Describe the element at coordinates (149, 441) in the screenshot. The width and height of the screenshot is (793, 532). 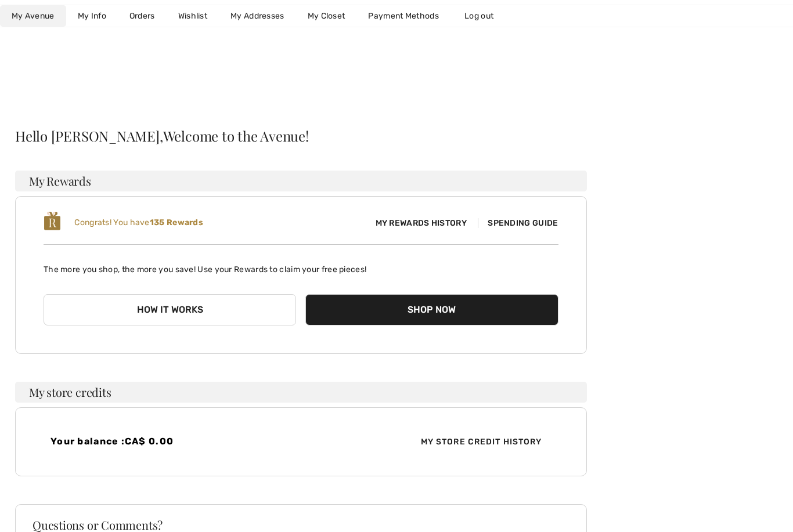
I see `span: CA$ 0.00` at that location.